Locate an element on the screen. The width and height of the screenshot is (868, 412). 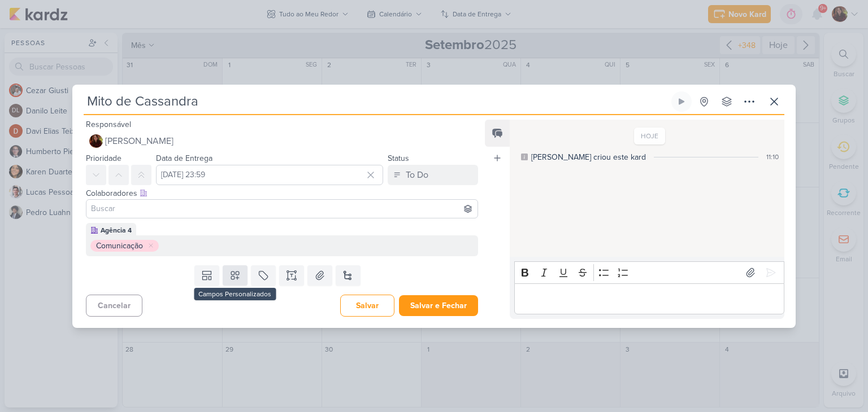
input: Select a date is located at coordinates (269, 175).